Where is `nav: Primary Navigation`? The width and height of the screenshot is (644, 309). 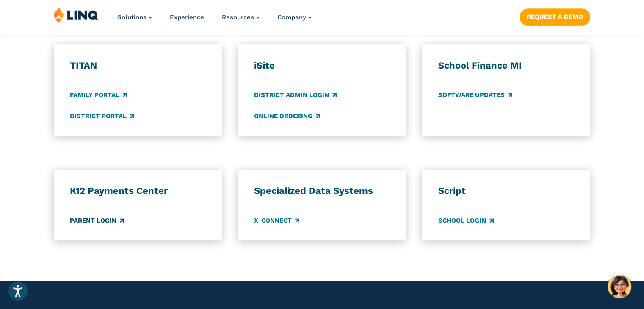
nav: Primary Navigation is located at coordinates (214, 21).